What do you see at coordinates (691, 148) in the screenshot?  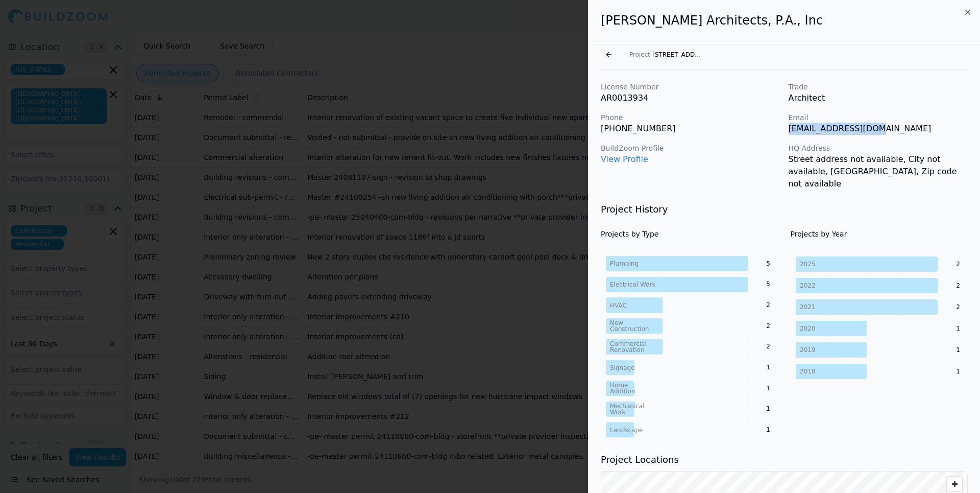 I see `p: BuildZoom Profile` at bounding box center [691, 148].